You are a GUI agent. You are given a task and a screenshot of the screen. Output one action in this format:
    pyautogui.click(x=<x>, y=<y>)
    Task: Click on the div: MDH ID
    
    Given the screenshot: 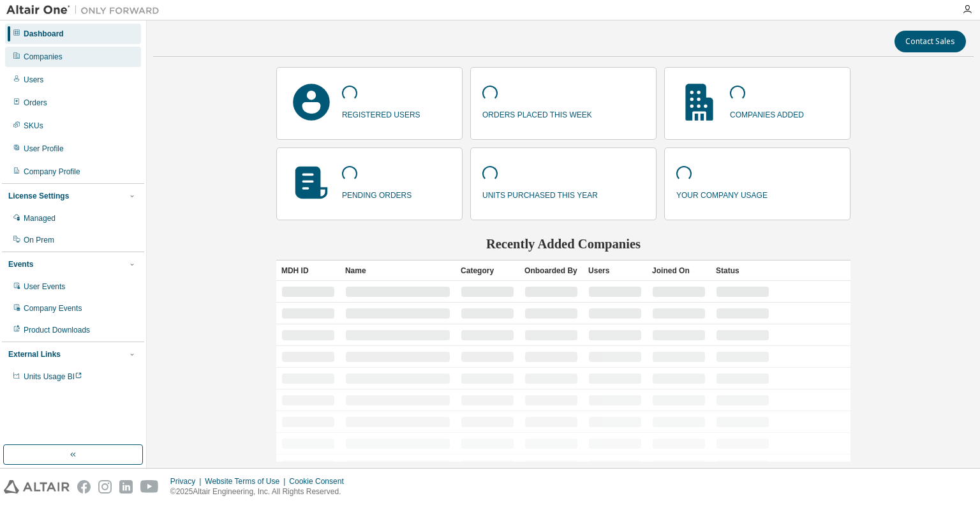 What is the action you would take?
    pyautogui.click(x=308, y=270)
    